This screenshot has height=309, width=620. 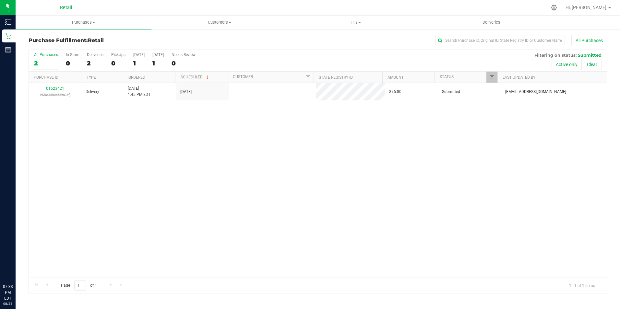 I want to click on div: Deliveries, so click(x=95, y=55).